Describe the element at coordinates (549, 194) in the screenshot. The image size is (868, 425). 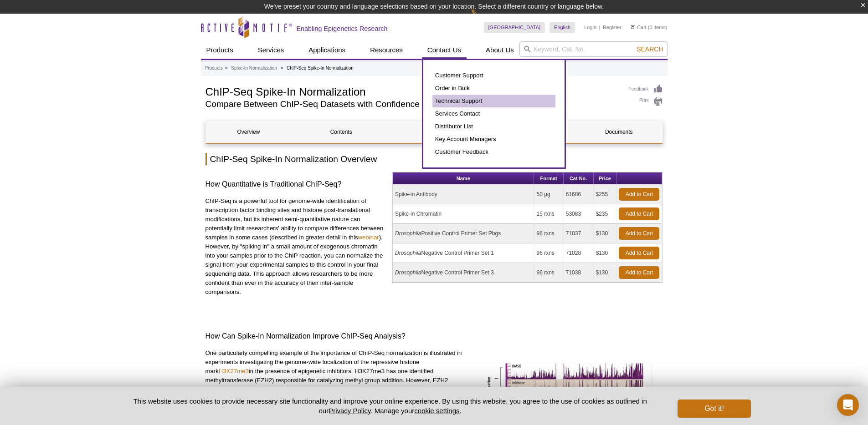
I see `td: 50 µg` at that location.